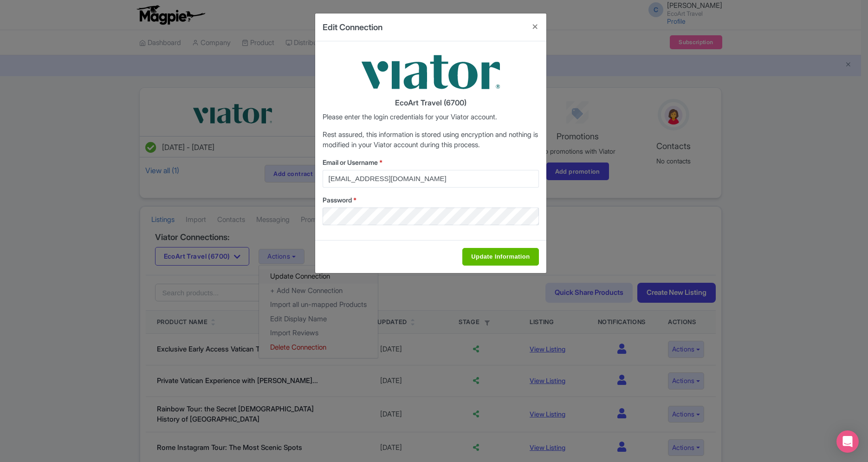 The width and height of the screenshot is (868, 462). Describe the element at coordinates (350, 162) in the screenshot. I see `span: Email or Username` at that location.